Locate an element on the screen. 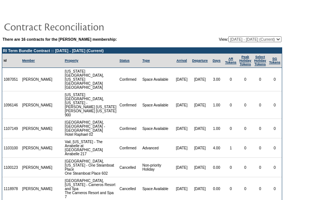 The height and width of the screenshot is (200, 328). td: 1087051 is located at coordinates (11, 80).